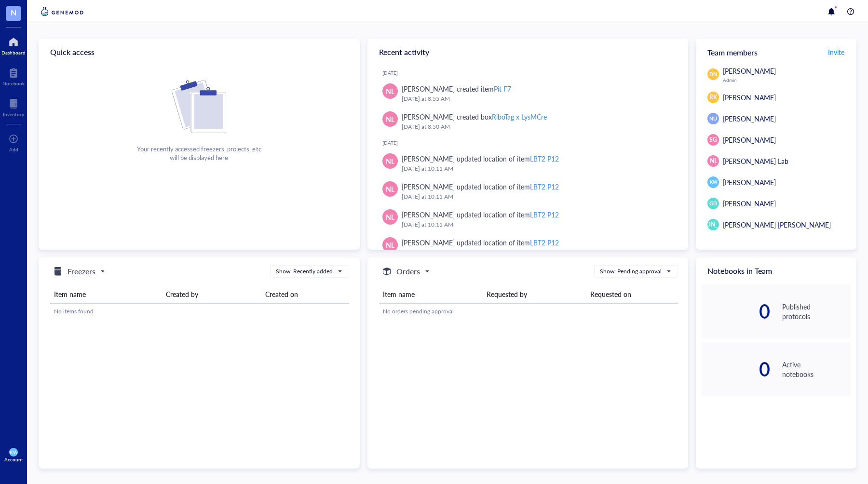  Describe the element at coordinates (529, 311) in the screenshot. I see `div: No orders pending approval` at that location.